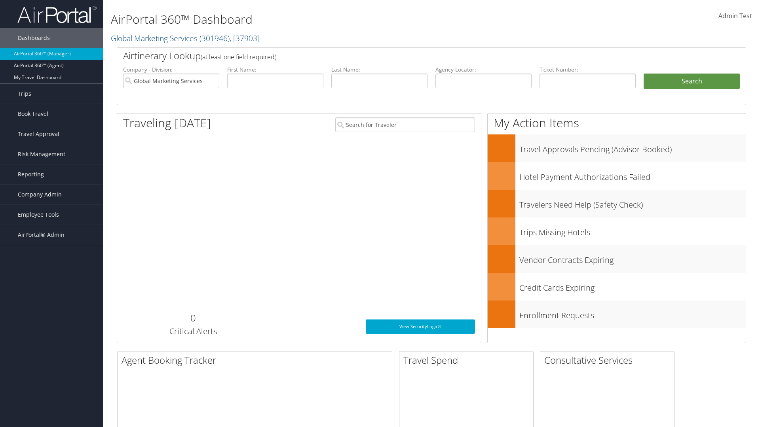  Describe the element at coordinates (735, 16) in the screenshot. I see `span: Admin Test` at that location.